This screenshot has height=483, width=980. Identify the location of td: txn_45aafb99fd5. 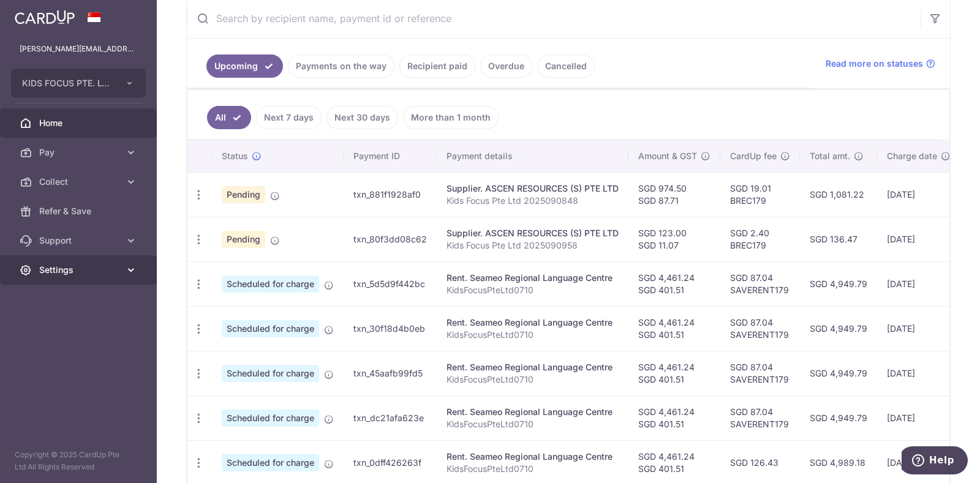
(390, 373).